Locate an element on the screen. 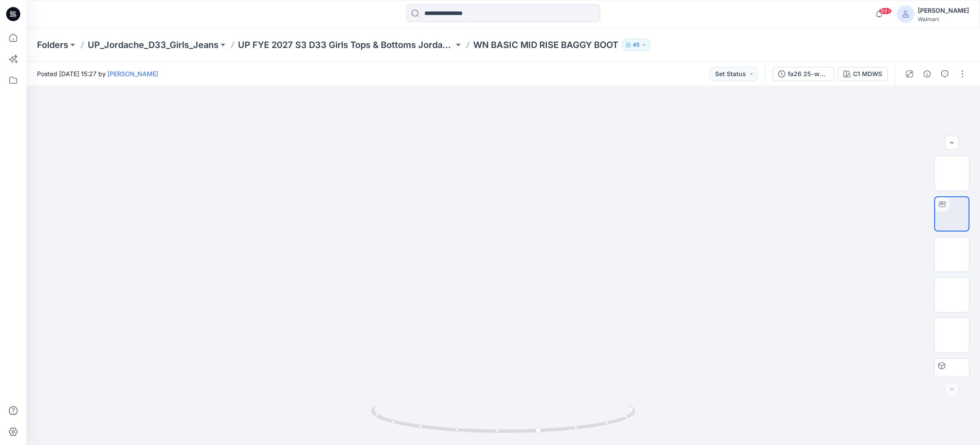  p: Folders is located at coordinates (53, 45).